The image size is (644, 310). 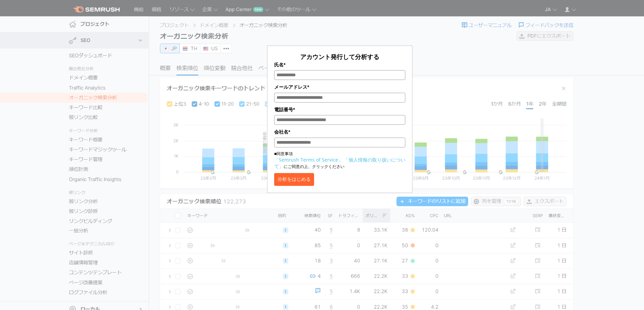 What do you see at coordinates (339, 160) in the screenshot?
I see `p: ■同意事項 にご同意の上、クリックください` at bounding box center [339, 160].